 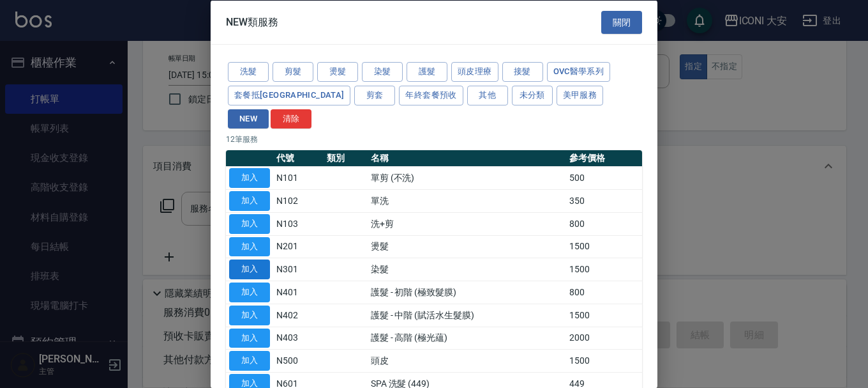 What do you see at coordinates (467, 292) in the screenshot?
I see `td: 護髮 - 初階 (極致髮膜)` at bounding box center [467, 292].